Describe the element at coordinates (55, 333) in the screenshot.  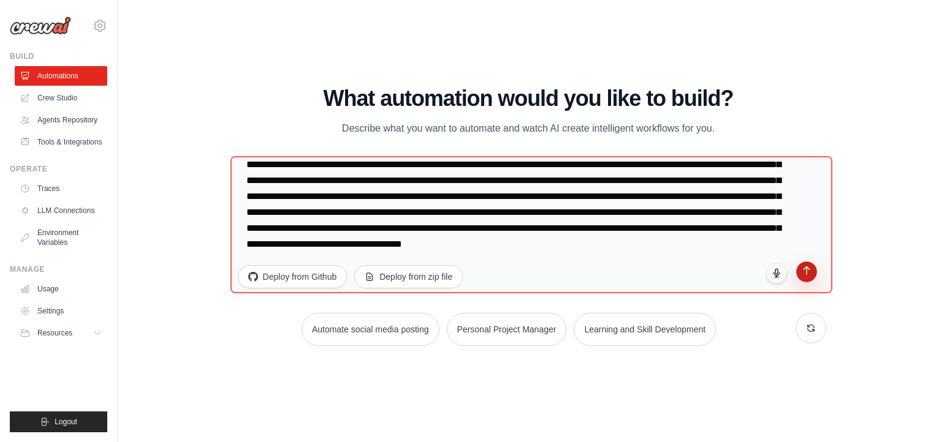
I see `span: Resources` at that location.